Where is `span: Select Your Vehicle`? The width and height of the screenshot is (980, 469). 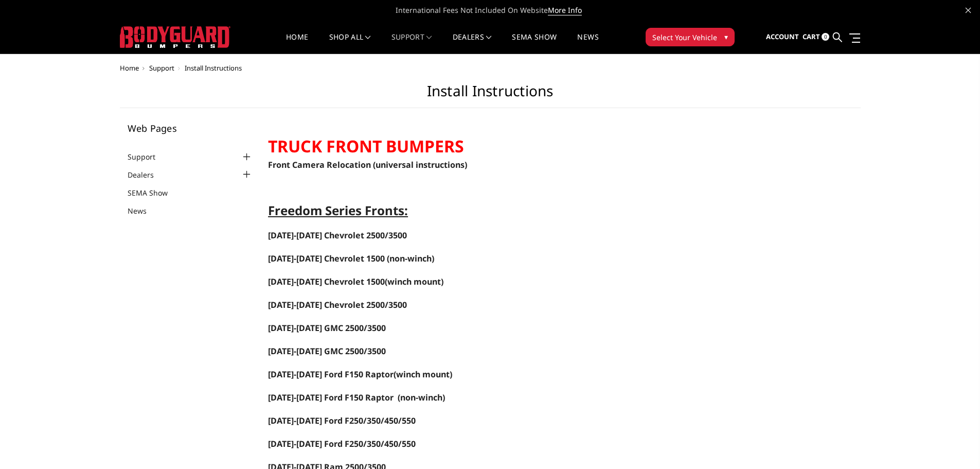 span: Select Your Vehicle is located at coordinates (684, 37).